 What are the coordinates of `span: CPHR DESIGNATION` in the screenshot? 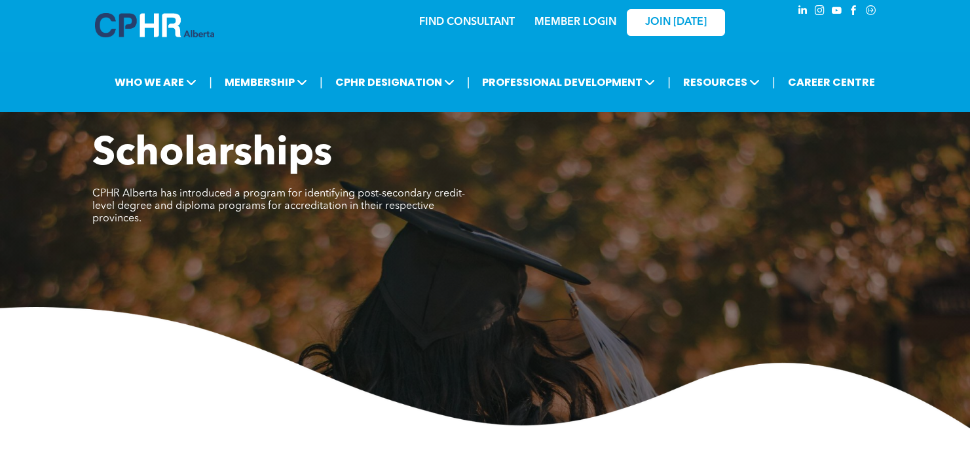 It's located at (395, 82).